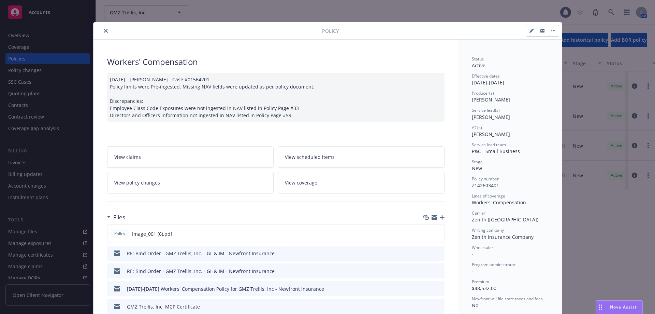 The image size is (655, 314). What do you see at coordinates (503, 237) in the screenshot?
I see `span: Zenith Insurance Company` at bounding box center [503, 237].